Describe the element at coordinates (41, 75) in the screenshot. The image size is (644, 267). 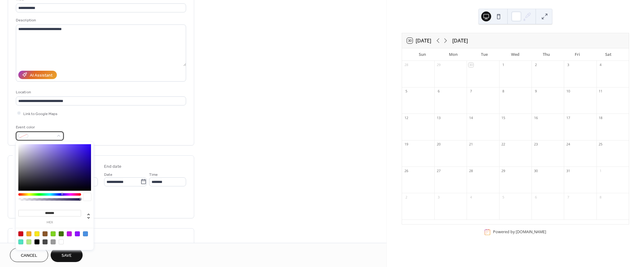
I see `div: AI Assistant` at that location.